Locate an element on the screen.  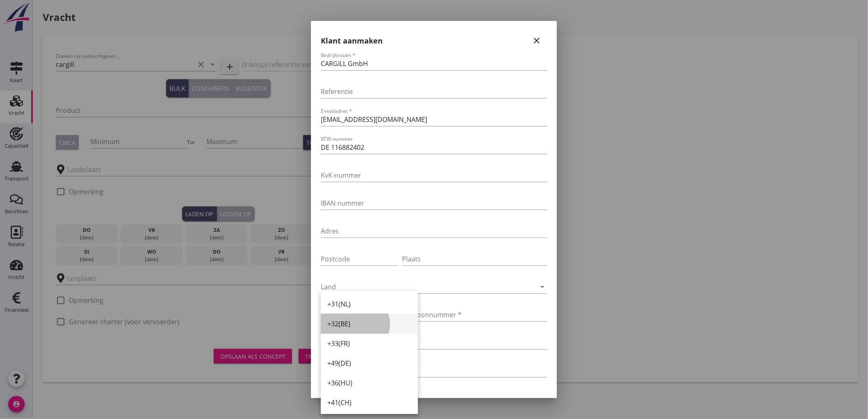
div: +31(NL) is located at coordinates (369, 304).